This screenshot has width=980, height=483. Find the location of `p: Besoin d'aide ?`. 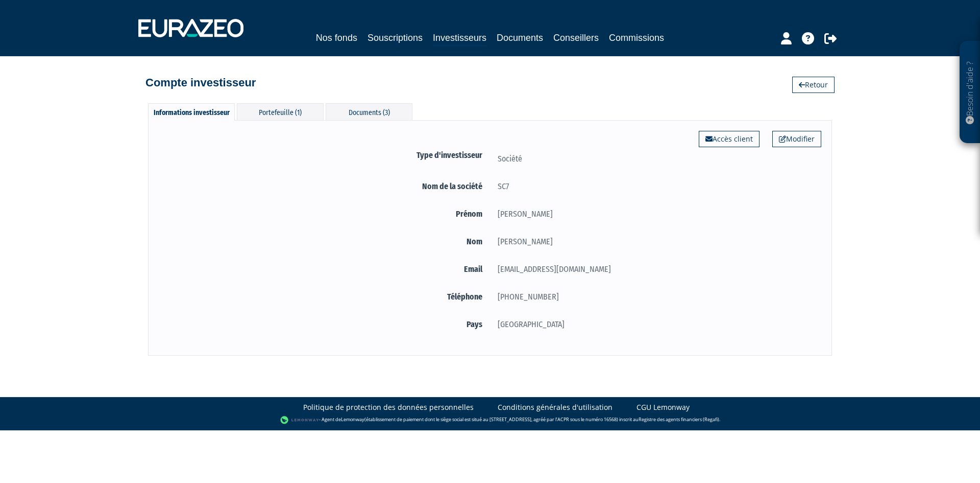

p: Besoin d'aide ? is located at coordinates (970, 92).